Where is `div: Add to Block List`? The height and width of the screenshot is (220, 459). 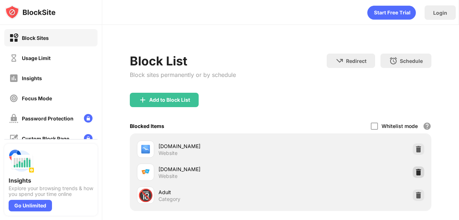
div: Add to Block List is located at coordinates (170, 100).